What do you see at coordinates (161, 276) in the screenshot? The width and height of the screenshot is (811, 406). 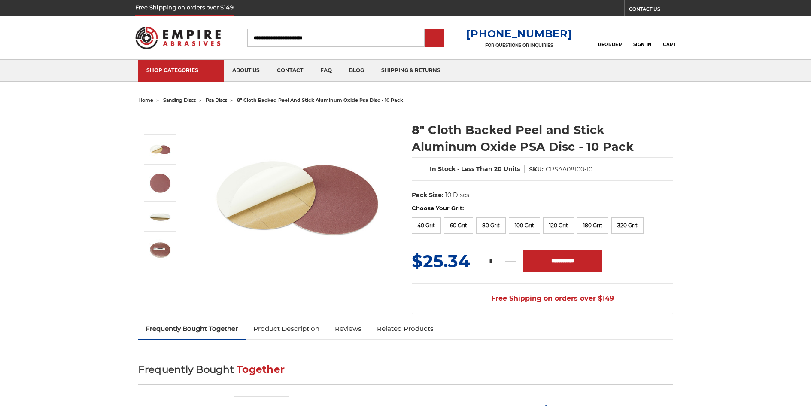 I see `button: Next` at bounding box center [161, 276].